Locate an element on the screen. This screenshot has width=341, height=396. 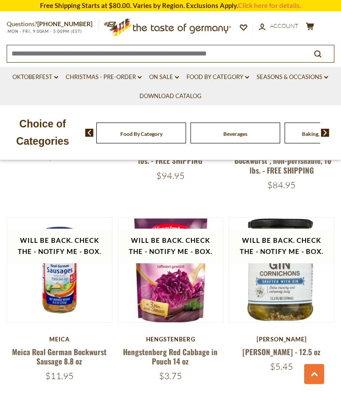
a: Account is located at coordinates (278, 26).